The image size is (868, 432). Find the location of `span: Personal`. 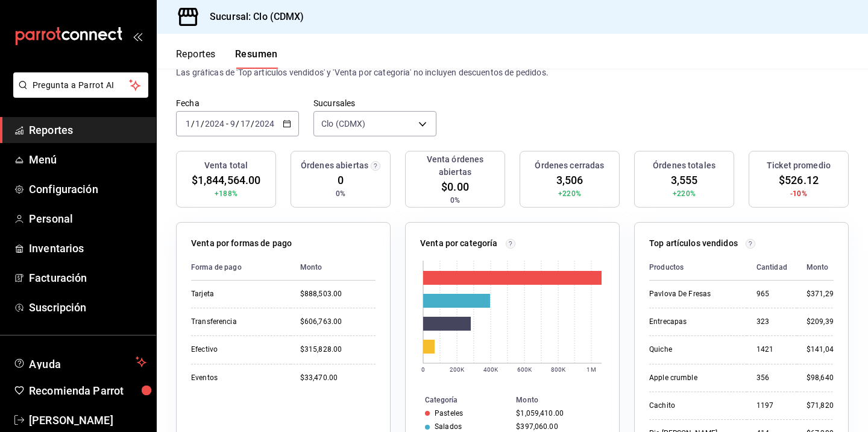

span: Personal is located at coordinates (87, 218).